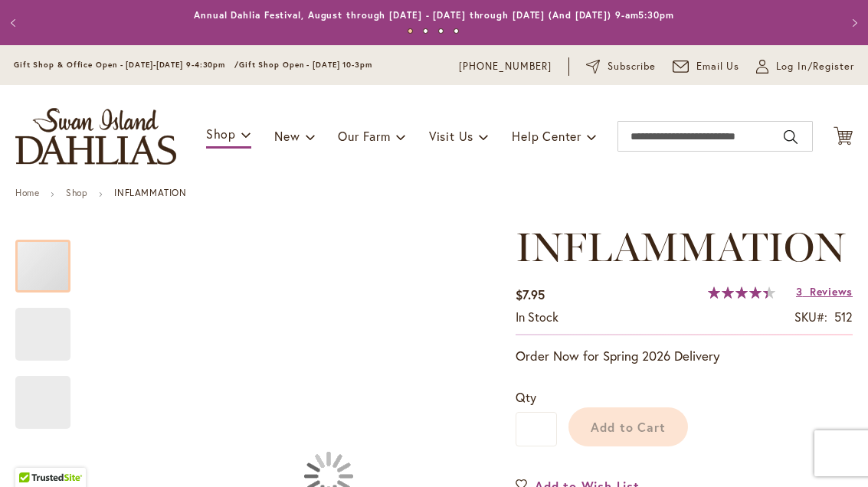 The width and height of the screenshot is (868, 487). What do you see at coordinates (844, 317) in the screenshot?
I see `div: 512` at bounding box center [844, 317].